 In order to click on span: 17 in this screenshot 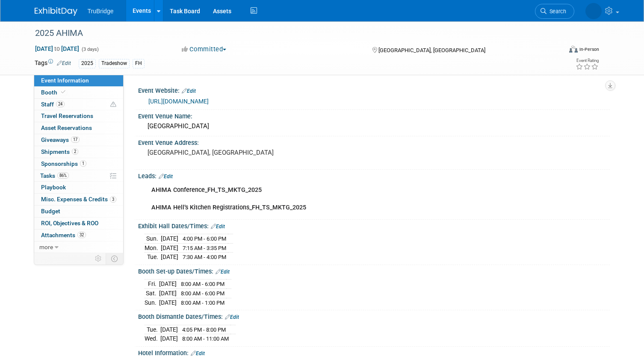, I will do `click(75, 139)`.